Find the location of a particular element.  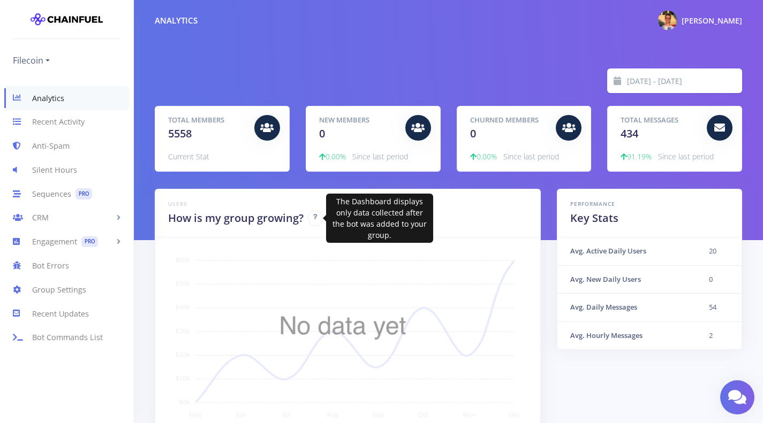

div: The Dashboard displays only data collected after the bot was added to your group. is located at coordinates (379, 218).